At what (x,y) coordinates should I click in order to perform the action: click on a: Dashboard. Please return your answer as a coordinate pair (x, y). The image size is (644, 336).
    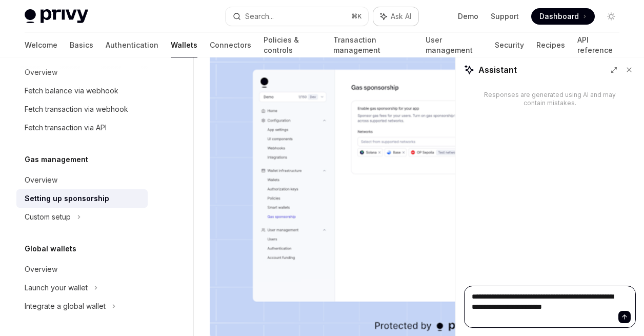
    Looking at the image, I should click on (563, 16).